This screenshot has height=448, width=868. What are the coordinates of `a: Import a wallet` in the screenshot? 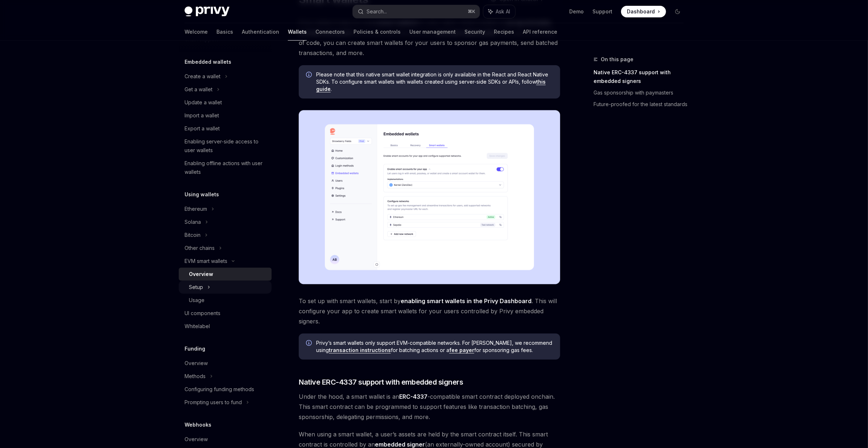 It's located at (225, 115).